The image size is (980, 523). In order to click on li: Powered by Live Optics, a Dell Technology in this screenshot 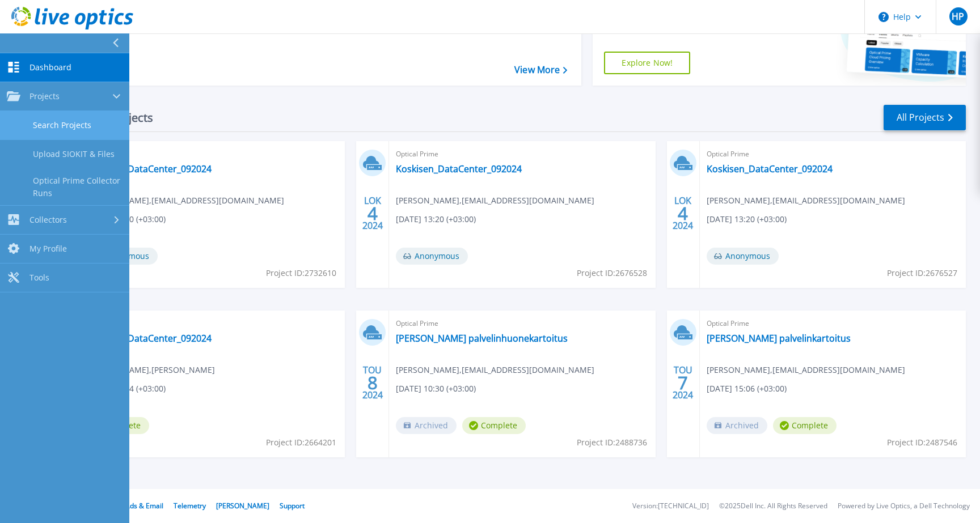, I will do `click(904, 506)`.